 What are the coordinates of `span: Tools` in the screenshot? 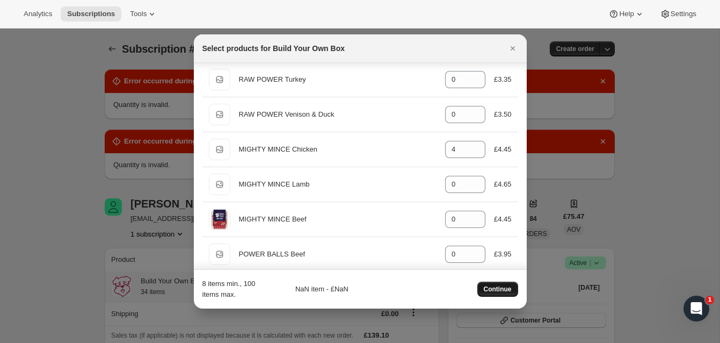 It's located at (138, 14).